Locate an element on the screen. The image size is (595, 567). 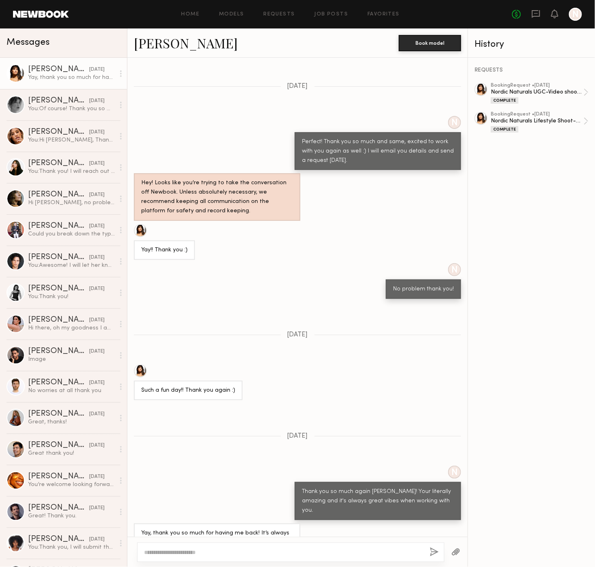
a: Job Posts is located at coordinates (331, 14).